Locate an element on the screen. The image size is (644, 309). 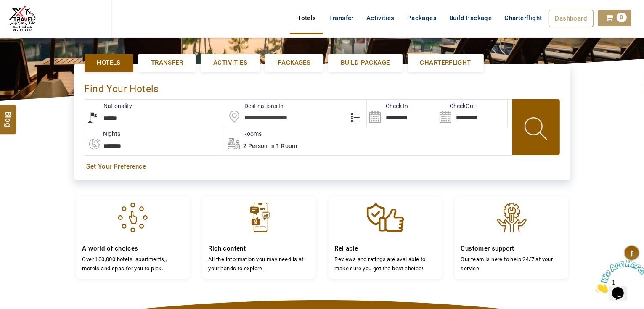
label: Destinations In is located at coordinates (255, 106).